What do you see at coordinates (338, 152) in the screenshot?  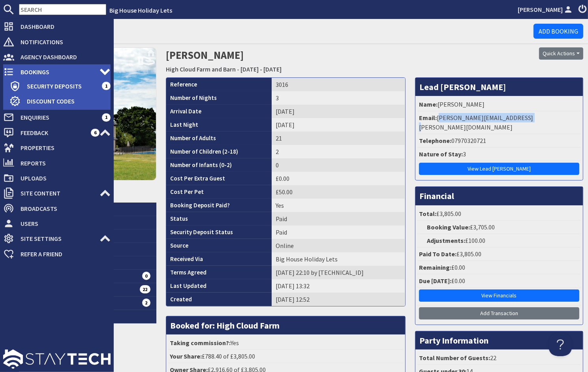 I see `td: 2` at bounding box center [338, 152].